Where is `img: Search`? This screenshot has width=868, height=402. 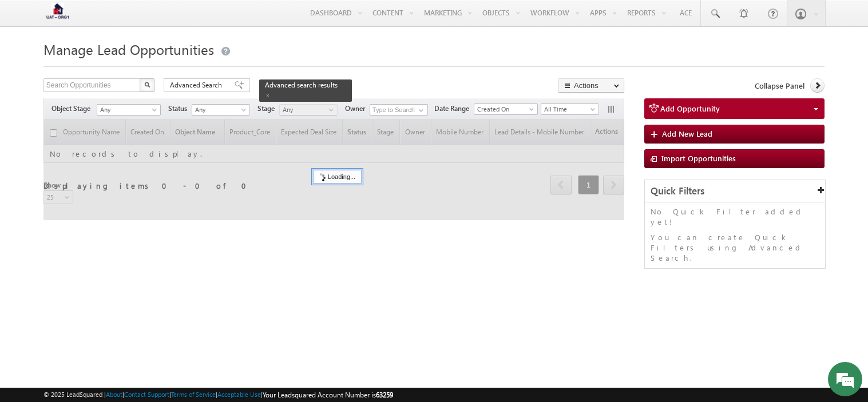
img: Search is located at coordinates (147, 84).